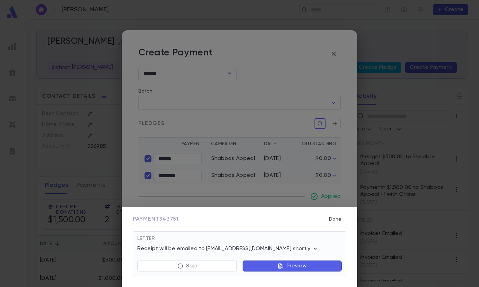 This screenshot has width=479, height=287. Describe the element at coordinates (187, 266) in the screenshot. I see `button: Skip` at that location.